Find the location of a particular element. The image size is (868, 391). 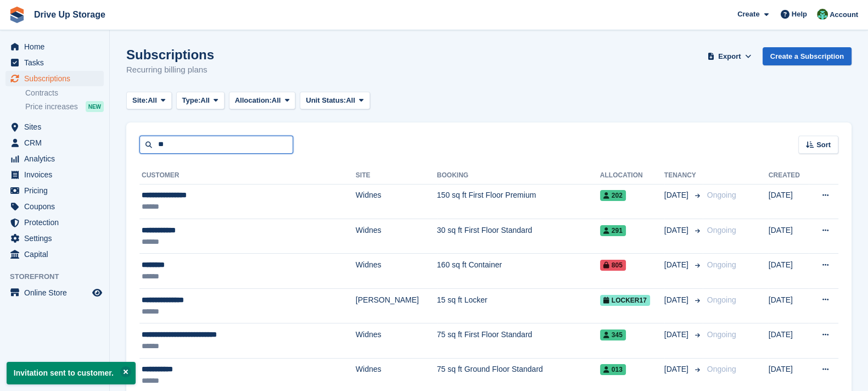

img: stora-icon-8386f47178a22dfd0bd8f6a31ec36ba5ce8667c1dd55bd0f319d3a0aa187defe.svg is located at coordinates (17, 14).